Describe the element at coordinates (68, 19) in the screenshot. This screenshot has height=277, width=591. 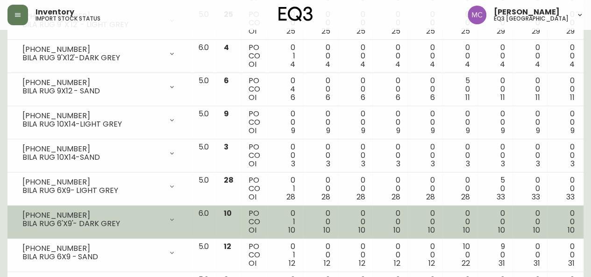
I see `h5: import stock status` at that location.